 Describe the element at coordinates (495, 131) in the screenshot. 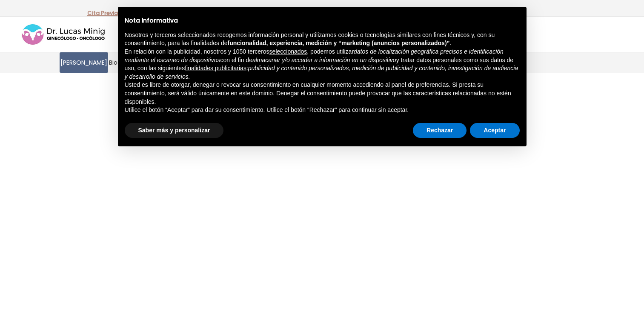

I see `button: Aceptar` at that location.